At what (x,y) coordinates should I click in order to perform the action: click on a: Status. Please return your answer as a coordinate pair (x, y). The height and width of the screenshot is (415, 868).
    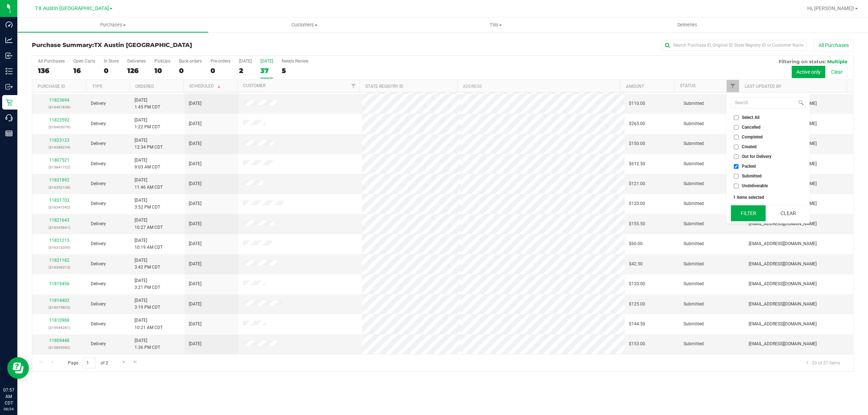
    Looking at the image, I should click on (687, 86).